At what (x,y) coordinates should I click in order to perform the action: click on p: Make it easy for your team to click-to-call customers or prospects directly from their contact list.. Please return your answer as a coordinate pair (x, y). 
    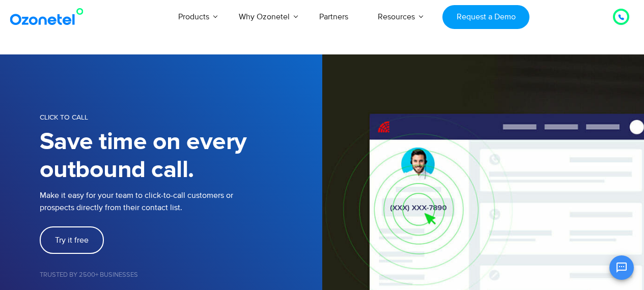
    Looking at the image, I should click on (181, 202).